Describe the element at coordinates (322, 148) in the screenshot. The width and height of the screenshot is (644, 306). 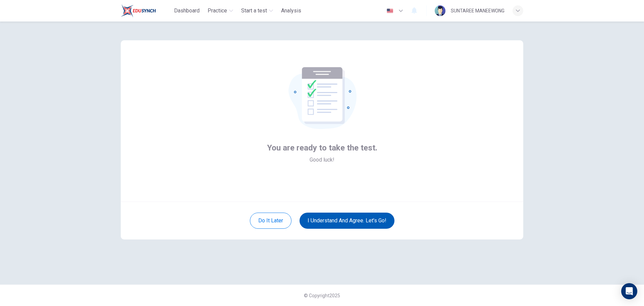
I see `span: You are ready to take the test.` at that location.